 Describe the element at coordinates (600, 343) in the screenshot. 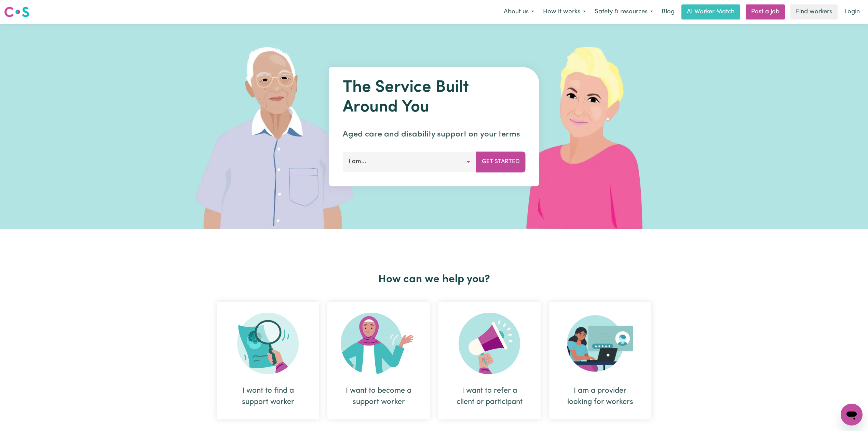

I see `img: Provider` at that location.